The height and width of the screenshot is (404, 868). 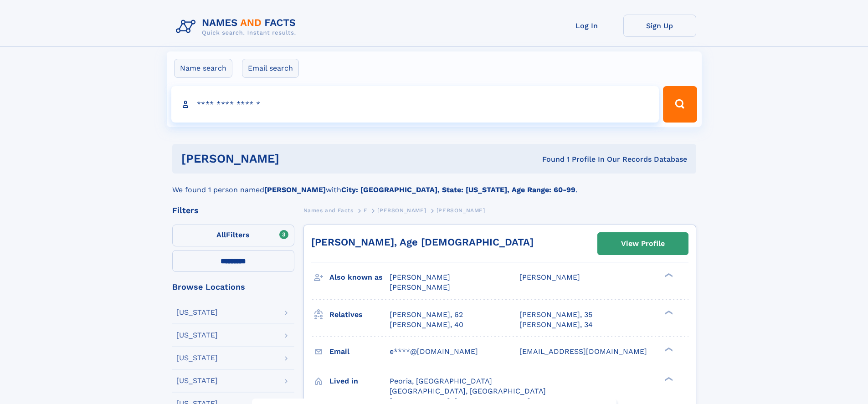 What do you see at coordinates (233, 210) in the screenshot?
I see `div: Filters` at bounding box center [233, 210].